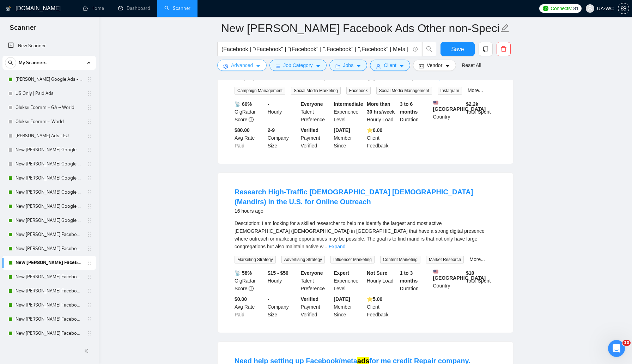 The width and height of the screenshot is (632, 364). I want to click on span: Advertising Strategy, so click(303, 260).